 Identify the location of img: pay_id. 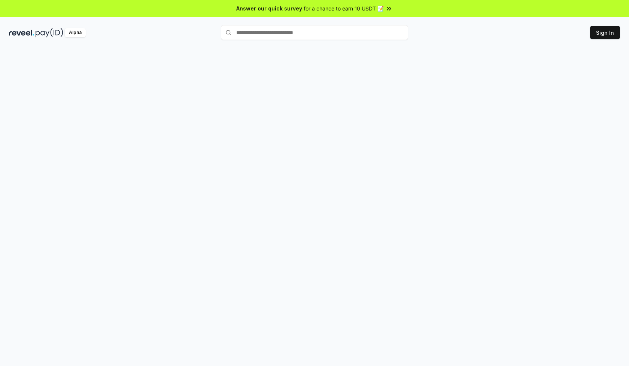
(49, 33).